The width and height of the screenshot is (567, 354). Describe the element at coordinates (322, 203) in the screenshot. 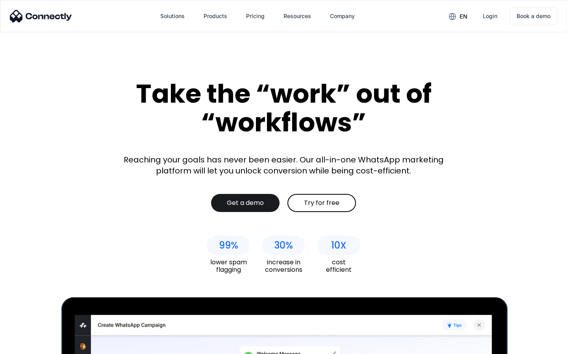

I see `div: Try for free` at that location.